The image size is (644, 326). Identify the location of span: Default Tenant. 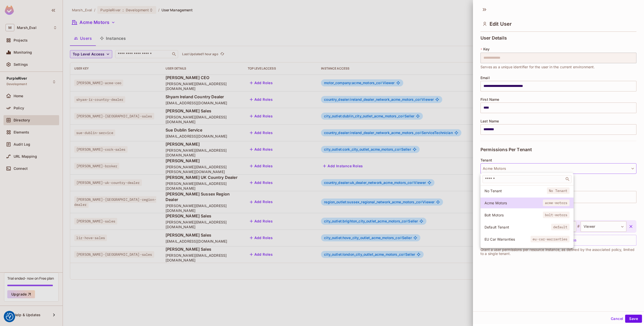
(518, 227).